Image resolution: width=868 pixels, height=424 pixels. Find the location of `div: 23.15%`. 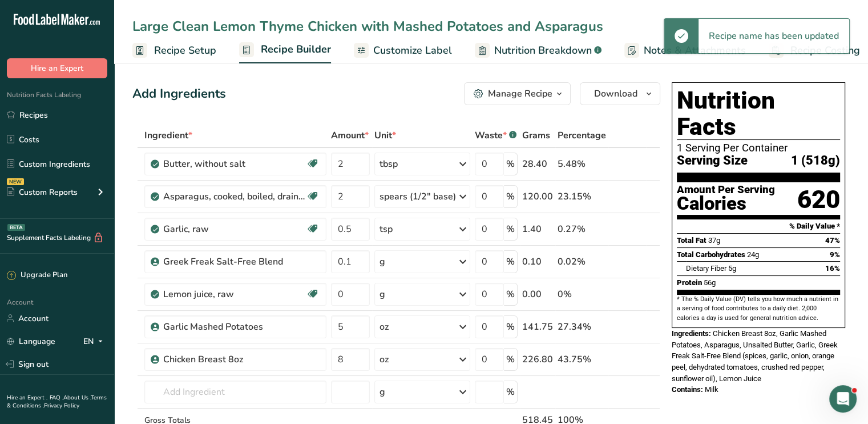

div: 23.15% is located at coordinates (581, 197).